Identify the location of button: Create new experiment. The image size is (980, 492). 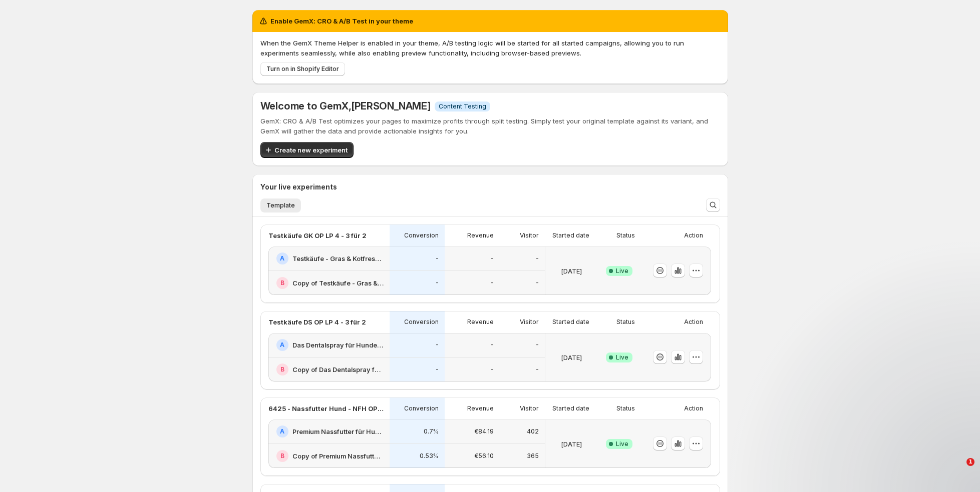
(307, 150).